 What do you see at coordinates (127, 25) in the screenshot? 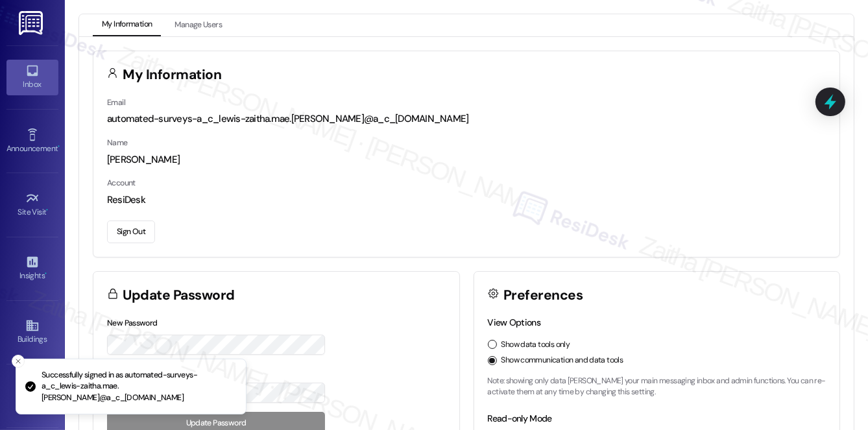
I see `button: My Information` at bounding box center [127, 25].